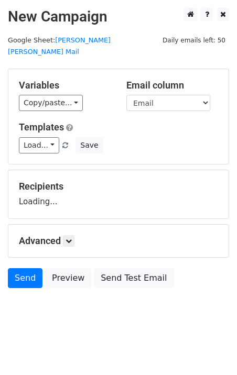 The width and height of the screenshot is (237, 375). Describe the element at coordinates (41, 127) in the screenshot. I see `a: Templates` at that location.